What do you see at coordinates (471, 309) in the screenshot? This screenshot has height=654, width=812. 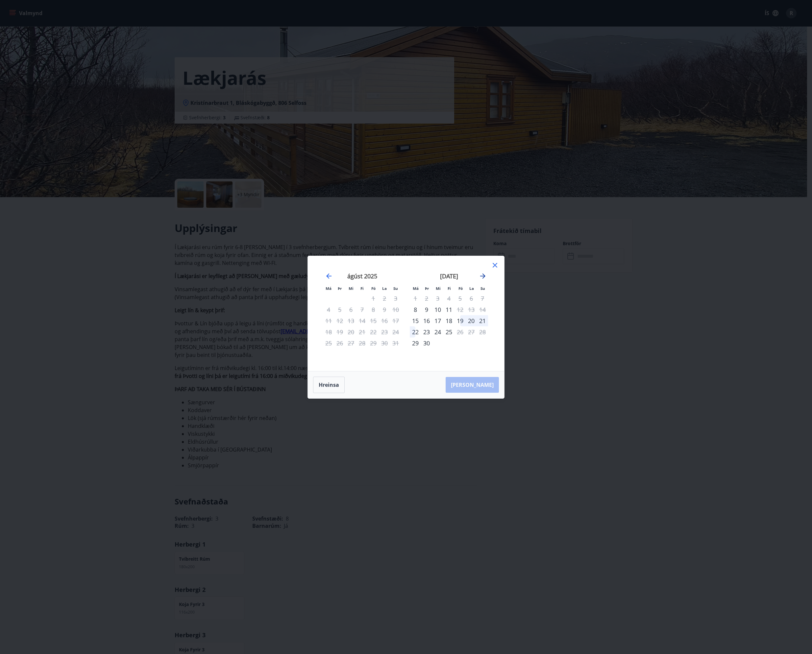 I see `td: Not available. laugardagur, 13. september 2025` at bounding box center [471, 309].